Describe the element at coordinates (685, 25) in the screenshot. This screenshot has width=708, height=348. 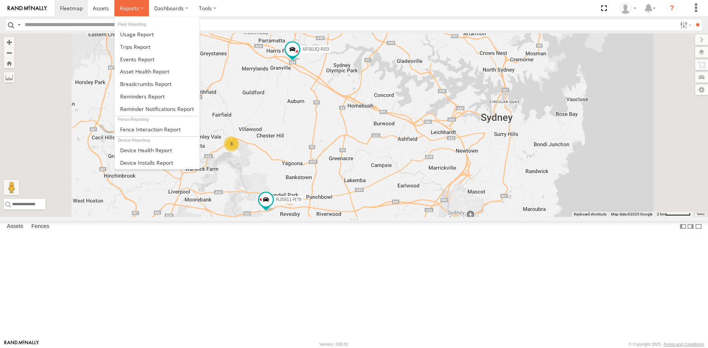
I see `label: Search Filter Options` at that location.